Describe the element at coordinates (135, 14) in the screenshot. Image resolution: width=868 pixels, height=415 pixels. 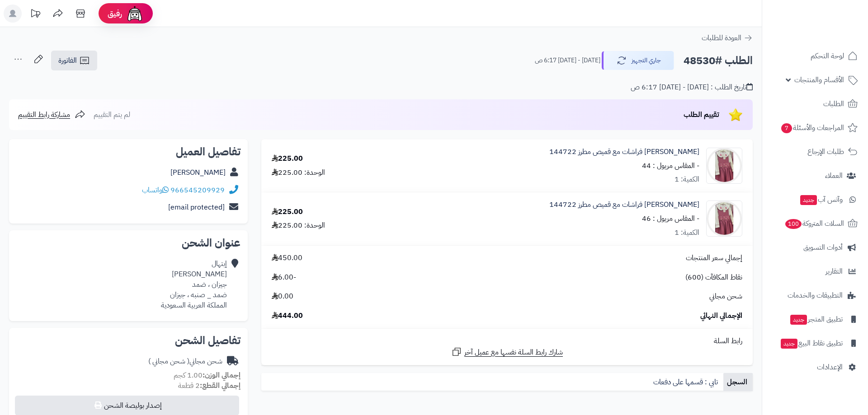
I see `img: ai-face.png` at that location.